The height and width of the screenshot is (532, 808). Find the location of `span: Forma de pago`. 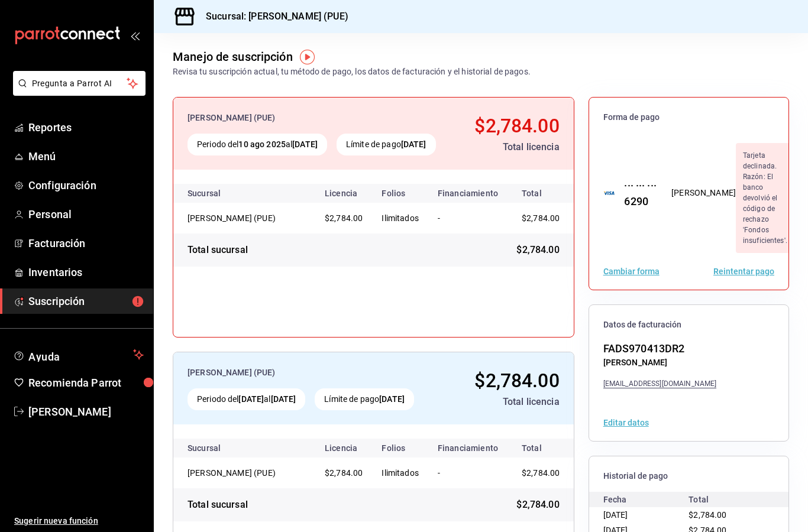

span: Forma de pago is located at coordinates (688, 117).